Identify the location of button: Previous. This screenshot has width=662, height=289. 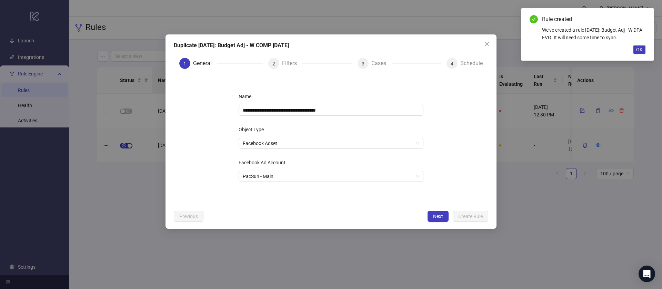
(189, 217).